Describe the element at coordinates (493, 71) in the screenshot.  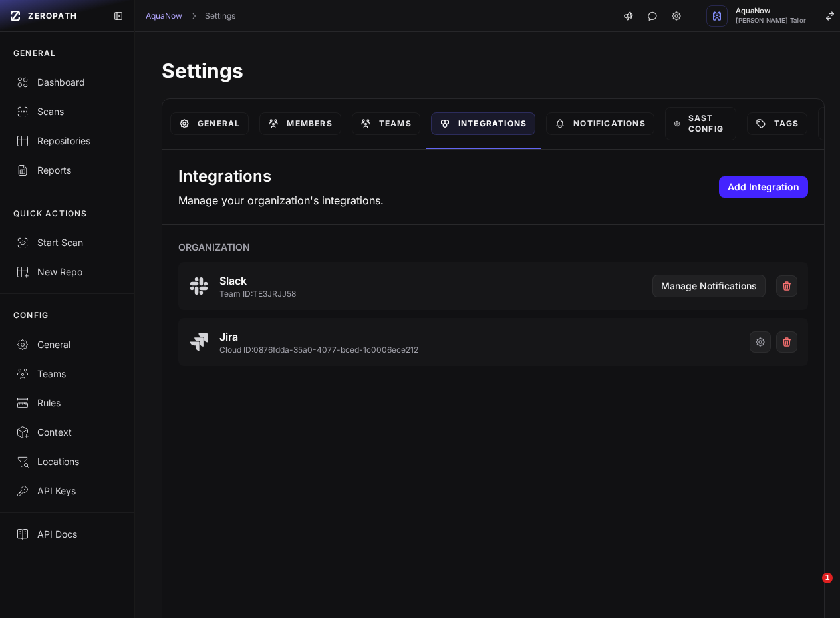
I see `h1: Settings` at that location.